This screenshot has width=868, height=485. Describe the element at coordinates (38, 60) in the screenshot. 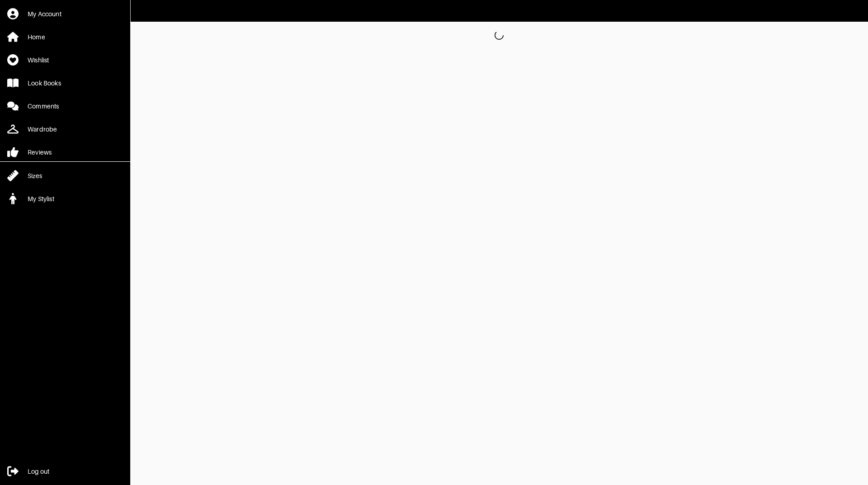

I see `div: Wishlist` at that location.